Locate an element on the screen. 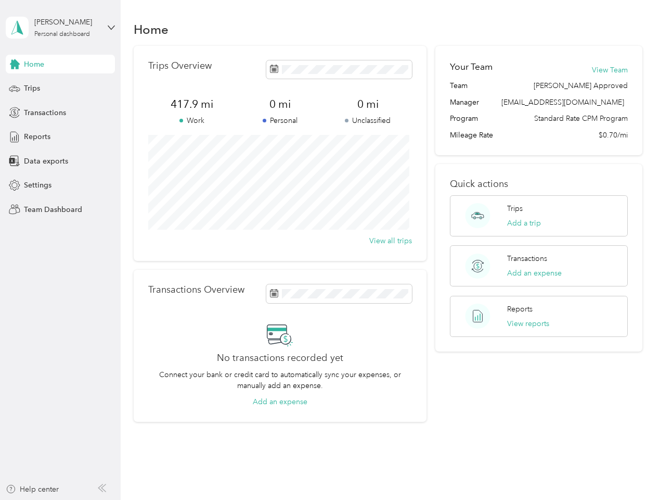 The height and width of the screenshot is (500, 660). div: Personal dashboard is located at coordinates (62, 34).